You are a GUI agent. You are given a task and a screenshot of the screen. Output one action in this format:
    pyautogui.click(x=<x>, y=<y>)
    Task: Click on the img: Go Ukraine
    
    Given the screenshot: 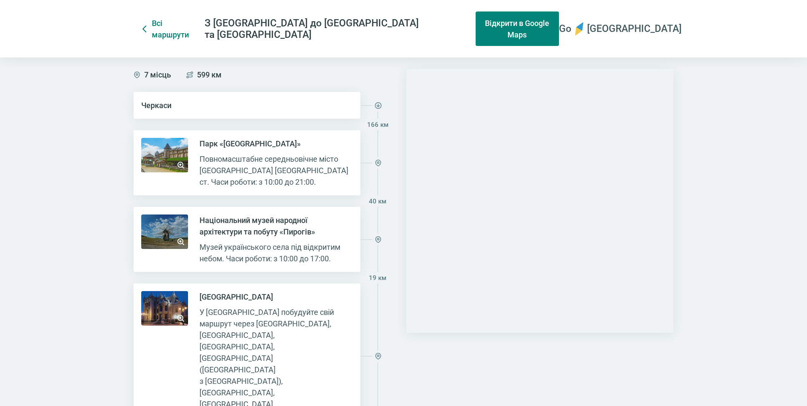 What is the action you would take?
    pyautogui.click(x=579, y=29)
    